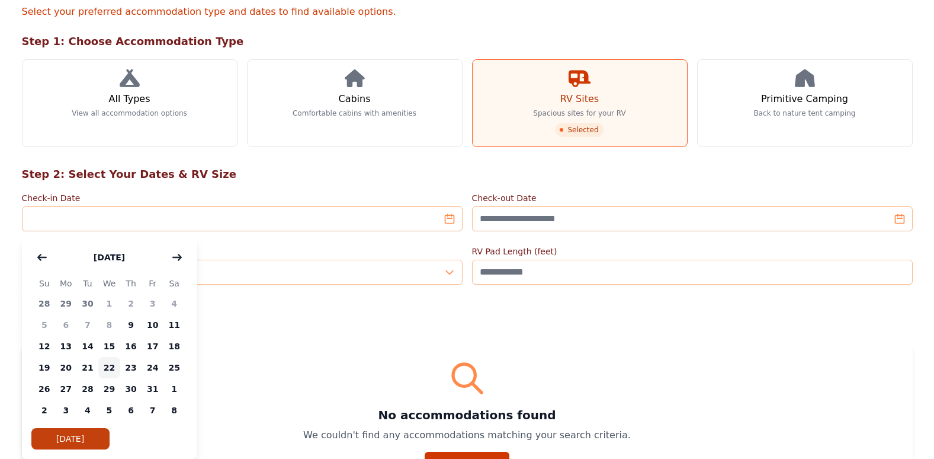 The image size is (934, 459). What do you see at coordinates (468, 435) in the screenshot?
I see `p: We couldn't find any accommodations matching your search criteria.` at bounding box center [468, 435].